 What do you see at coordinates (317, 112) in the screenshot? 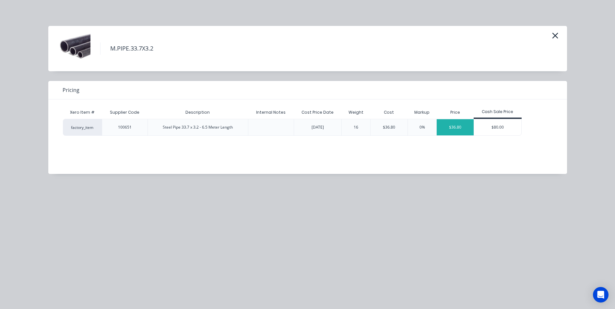
I see `div: Cost Price Date` at bounding box center [317, 112].